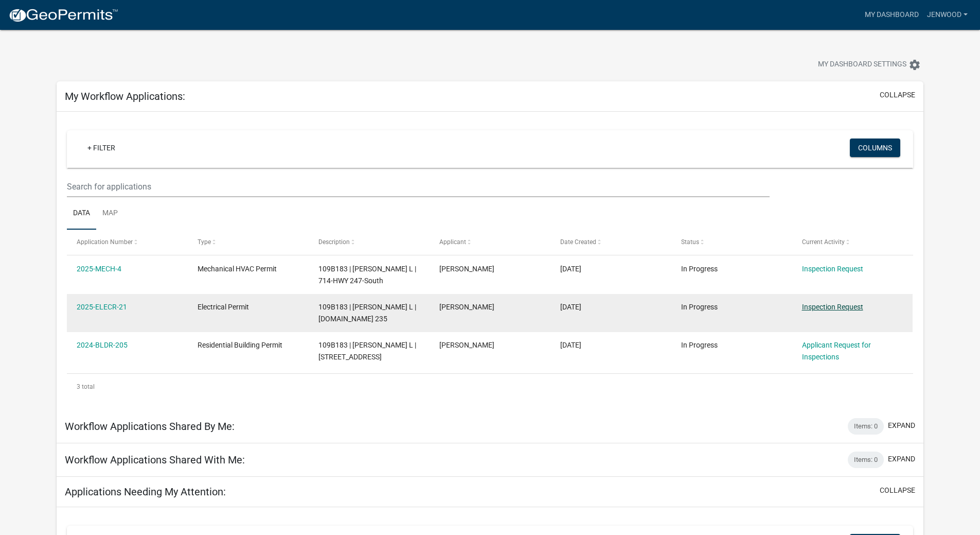 The image size is (980, 535). What do you see at coordinates (418, 186) in the screenshot?
I see `input: Search for applications` at bounding box center [418, 186].